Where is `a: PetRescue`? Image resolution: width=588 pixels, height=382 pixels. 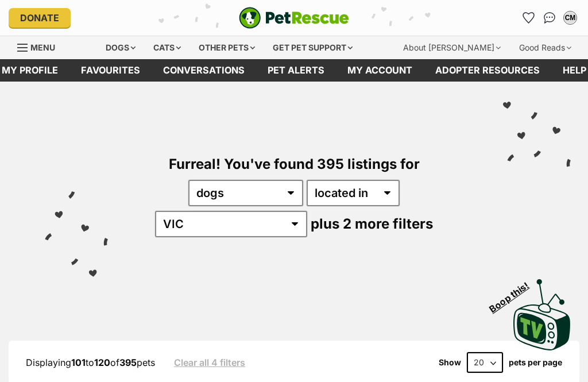
a: PetRescue is located at coordinates (294, 18).